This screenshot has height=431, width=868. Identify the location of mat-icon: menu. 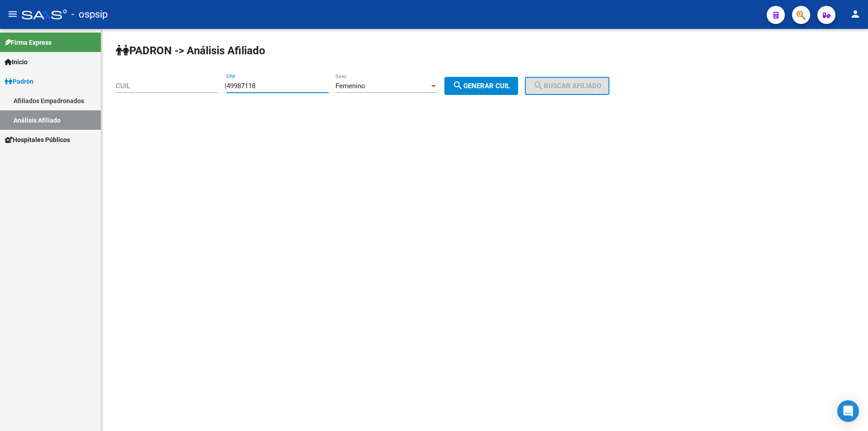
(13, 14).